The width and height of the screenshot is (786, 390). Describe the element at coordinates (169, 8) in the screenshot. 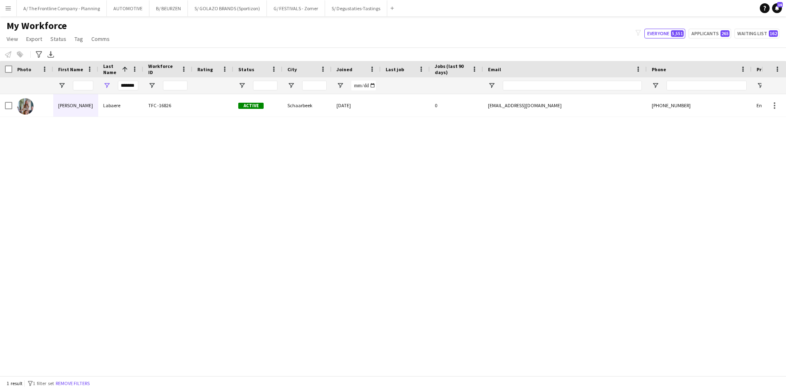

I see `button: B/ BEURZEN` at that location.